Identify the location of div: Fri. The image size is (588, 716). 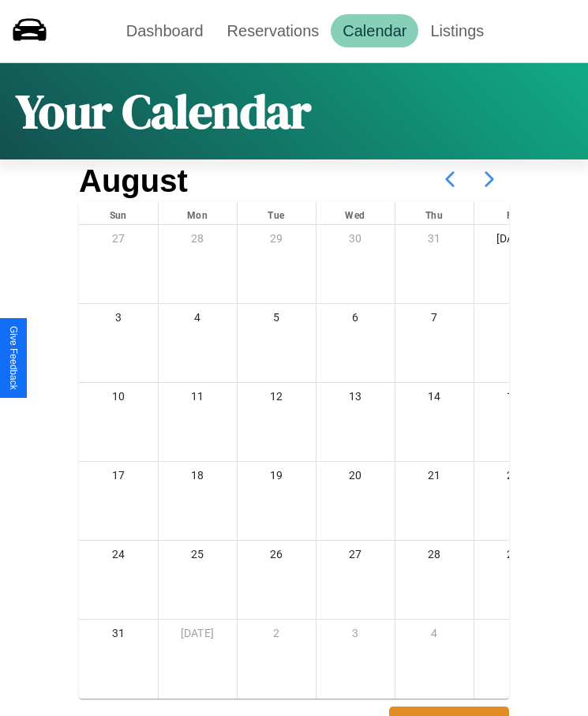
(513, 213).